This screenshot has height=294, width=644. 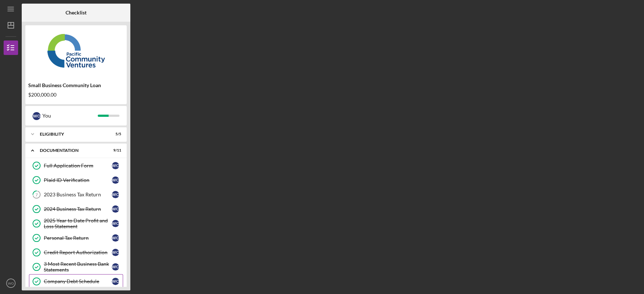 What do you see at coordinates (78, 281) in the screenshot?
I see `div: Company Debt Schedule` at bounding box center [78, 281].